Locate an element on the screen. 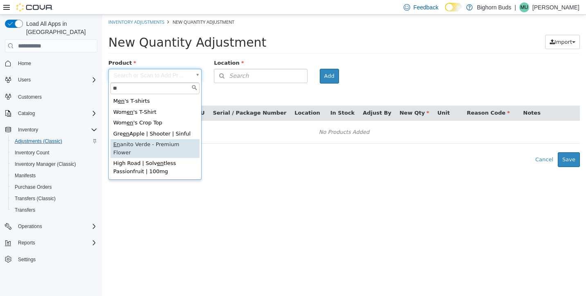  a: Adjustments (Classic) is located at coordinates (38, 141).